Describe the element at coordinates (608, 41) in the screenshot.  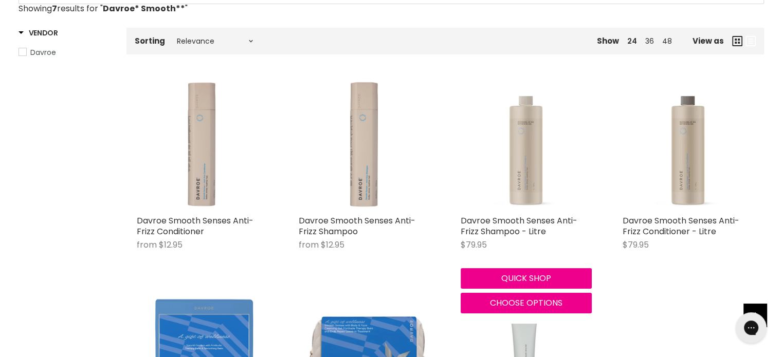
I see `span: Show` at that location.